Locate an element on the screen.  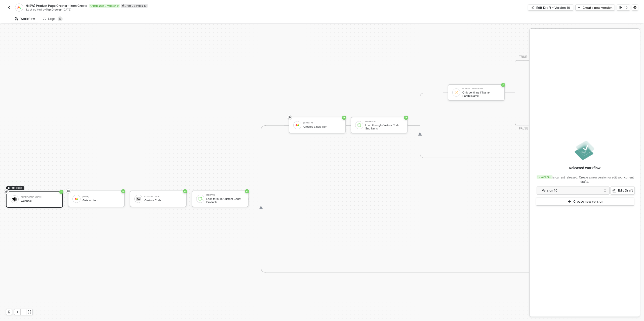
div: Only continue if Name = Parent Name is located at coordinates (481, 94).